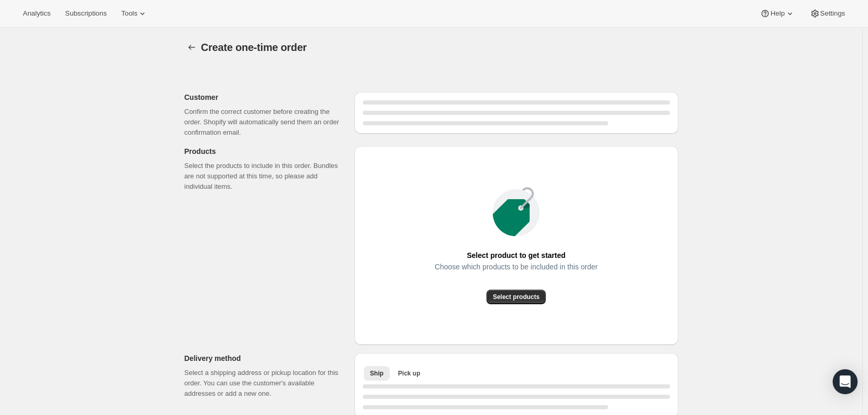 The image size is (868, 415). I want to click on p: Confirm the correct customer before creating the order. Shopify will automatically send them an o..., so click(265, 122).